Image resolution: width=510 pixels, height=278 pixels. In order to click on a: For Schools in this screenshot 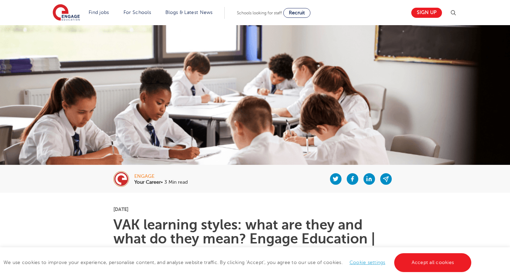, I will do `click(137, 12)`.